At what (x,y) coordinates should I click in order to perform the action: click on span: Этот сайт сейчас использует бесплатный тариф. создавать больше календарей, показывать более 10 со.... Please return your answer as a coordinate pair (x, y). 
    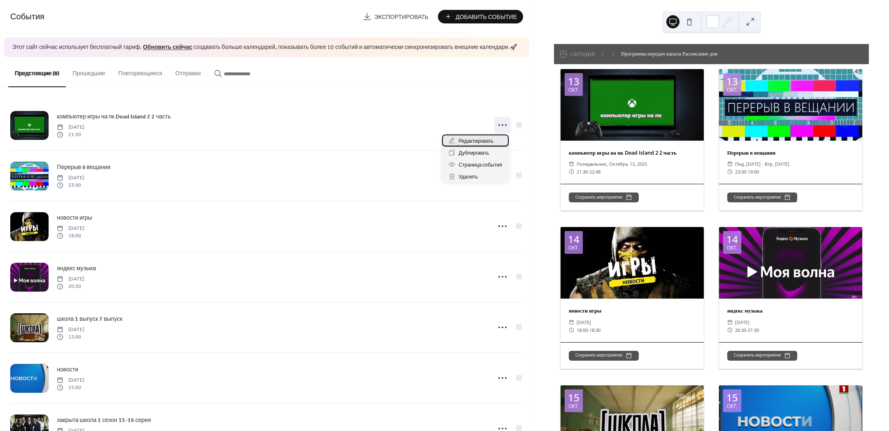
    Looking at the image, I should click on (265, 48).